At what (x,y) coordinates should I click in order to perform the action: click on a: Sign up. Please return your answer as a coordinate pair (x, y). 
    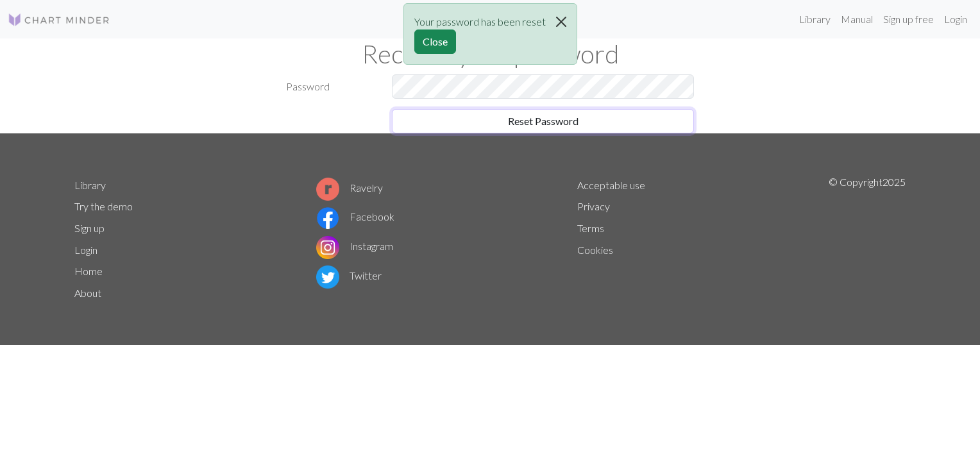
    Looking at the image, I should click on (89, 228).